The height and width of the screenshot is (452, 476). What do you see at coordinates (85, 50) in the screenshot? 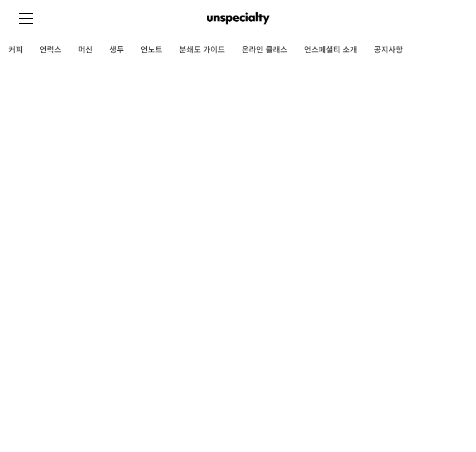
I see `a: 머신` at bounding box center [85, 50].